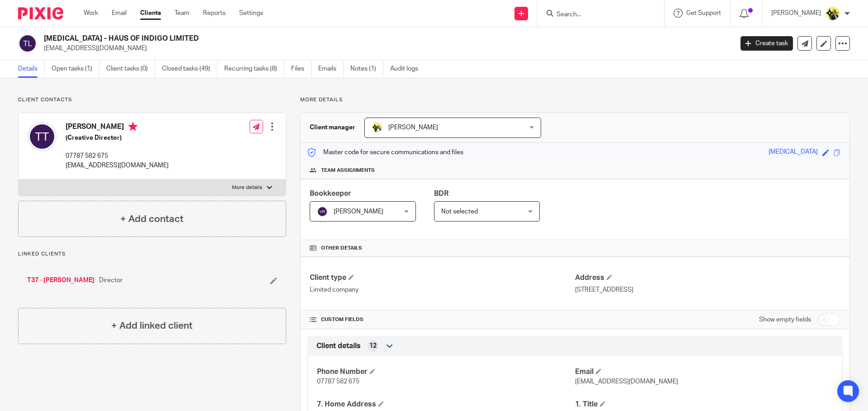  Describe the element at coordinates (443, 277) in the screenshot. I see `h4: Client type` at that location.